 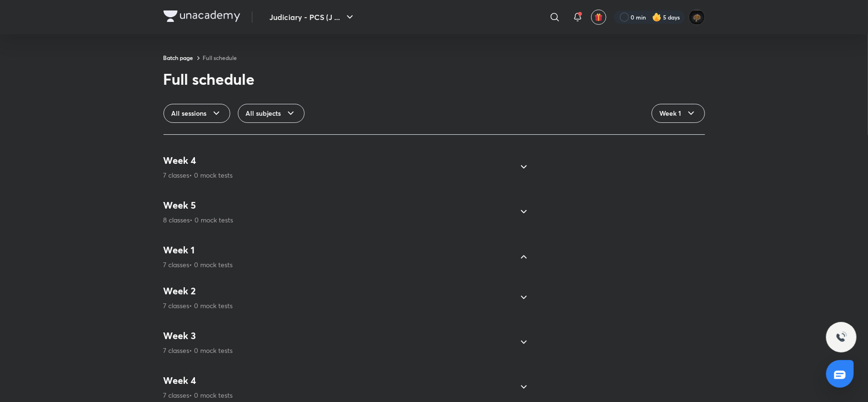 I want to click on h4: Week 3, so click(x=198, y=335).